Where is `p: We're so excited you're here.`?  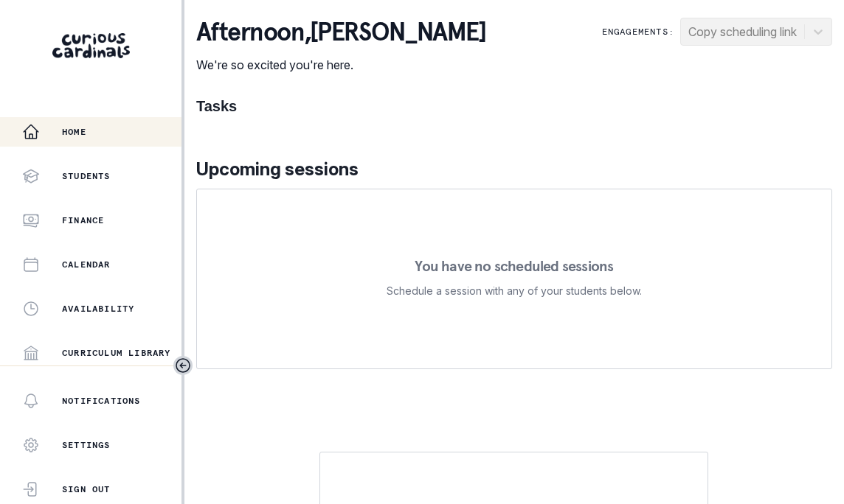
p: We're so excited you're here. is located at coordinates (341, 65).